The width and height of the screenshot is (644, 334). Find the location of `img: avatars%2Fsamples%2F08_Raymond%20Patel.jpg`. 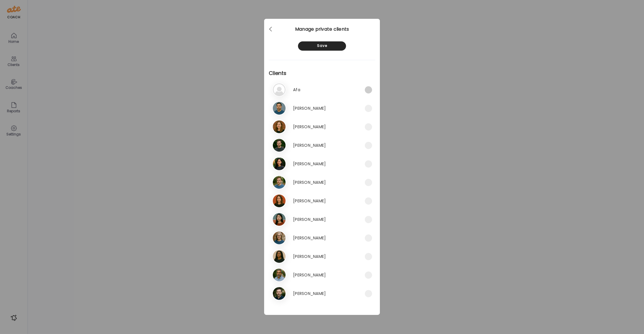

img: avatars%2Fsamples%2F08_Raymond%20Patel.jpg is located at coordinates (279, 275).